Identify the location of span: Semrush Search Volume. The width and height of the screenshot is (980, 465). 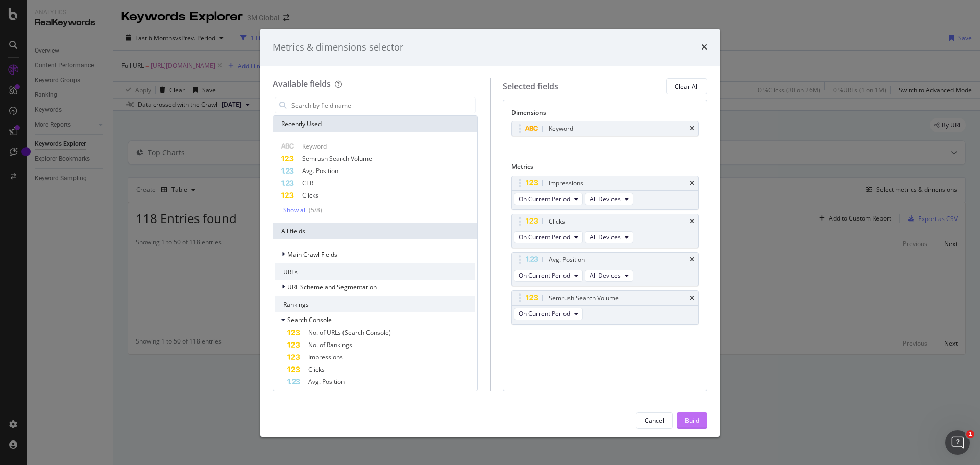
(337, 158).